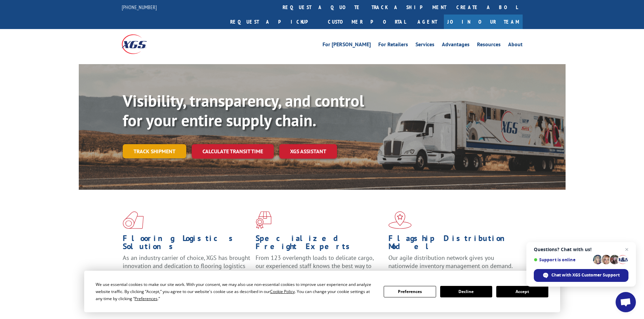 This screenshot has width=644, height=319. I want to click on button: Decline, so click(466, 292).